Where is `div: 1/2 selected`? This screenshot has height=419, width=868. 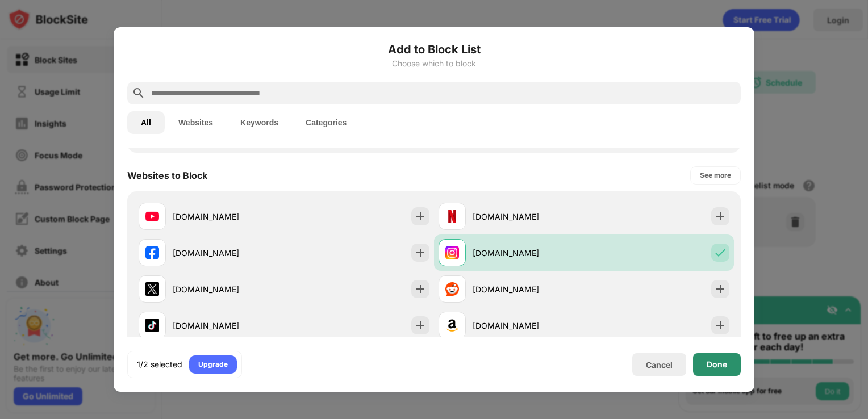
div: 1/2 selected is located at coordinates (160, 365).